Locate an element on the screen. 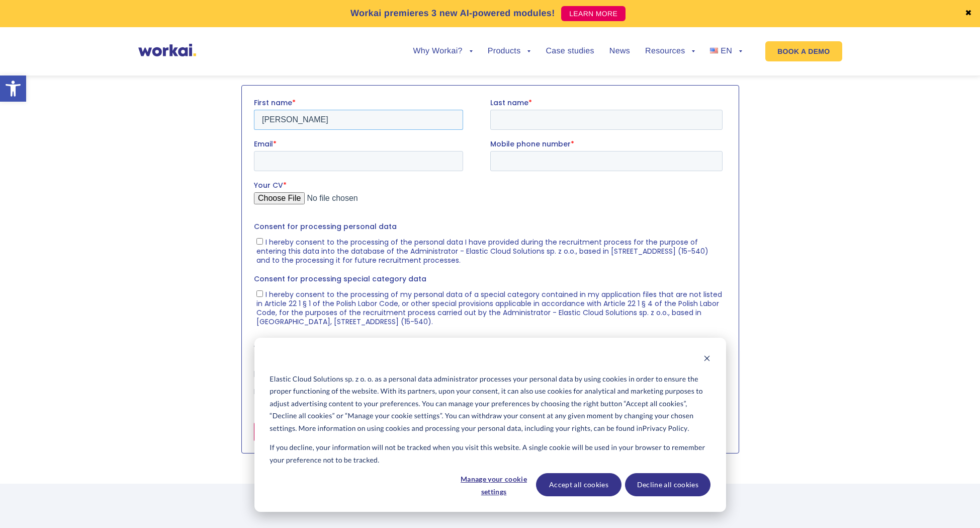 The width and height of the screenshot is (980, 528). button: Decline all cookies is located at coordinates (668, 485).